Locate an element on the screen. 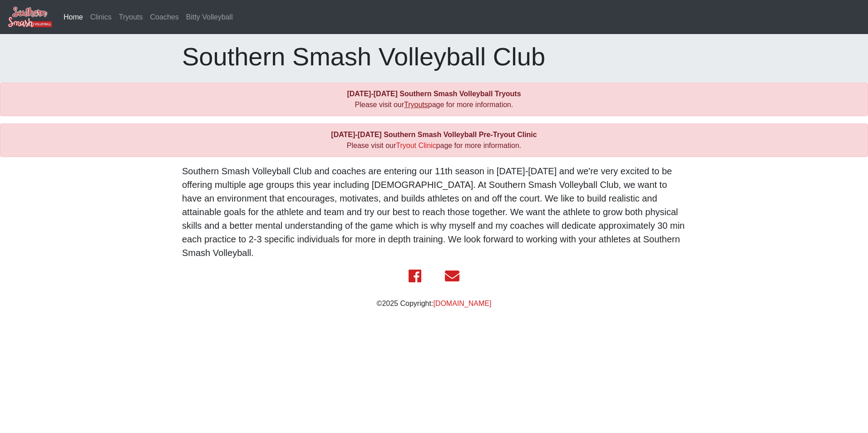 This screenshot has width=868, height=433. a: Tryout Clinic is located at coordinates (416, 146).